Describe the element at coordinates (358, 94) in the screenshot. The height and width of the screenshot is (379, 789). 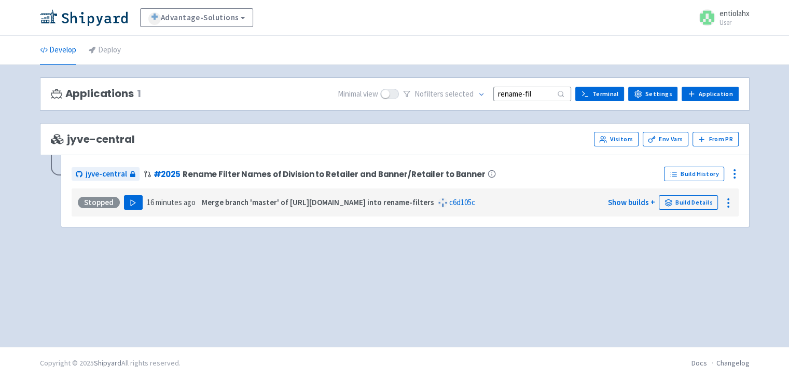
I see `span: Minimal view` at that location.